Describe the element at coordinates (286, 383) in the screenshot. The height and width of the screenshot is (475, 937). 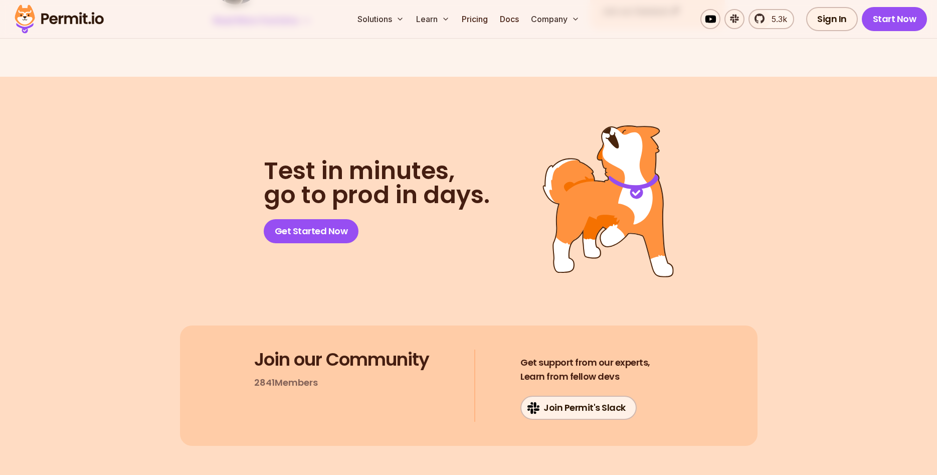
I see `p: 2841 Members` at that location.